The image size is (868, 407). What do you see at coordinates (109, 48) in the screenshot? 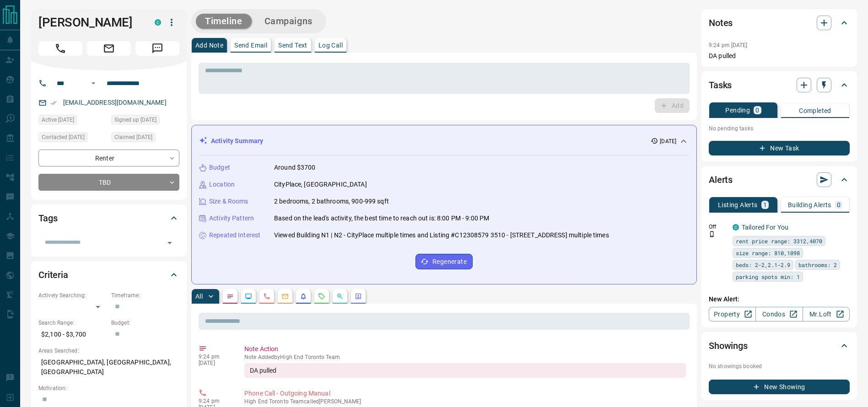
I see `span: Email` at bounding box center [109, 48].